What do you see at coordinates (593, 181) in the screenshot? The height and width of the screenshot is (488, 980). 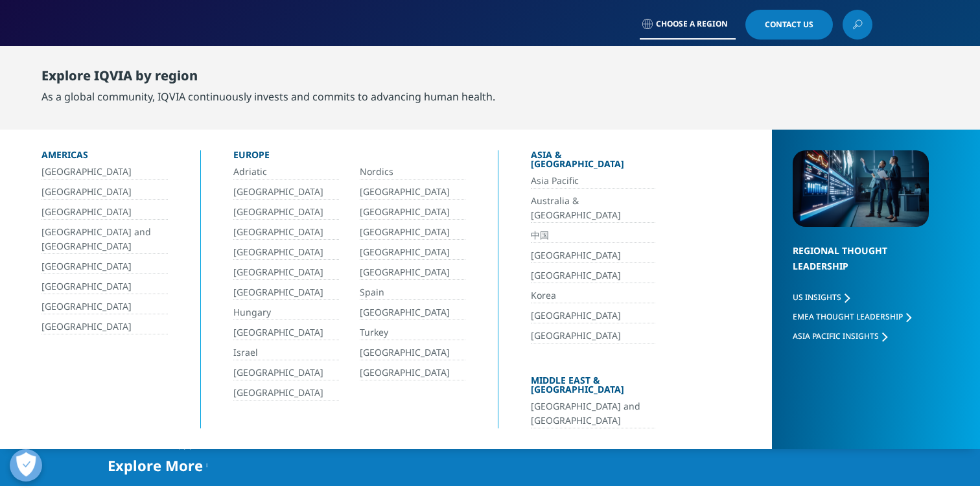 I see `a: Asia Pacific` at bounding box center [593, 181].